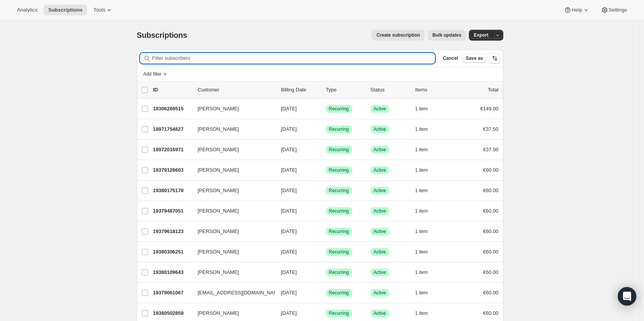 The image size is (644, 321). Describe the element at coordinates (99, 10) in the screenshot. I see `span: Tools` at that location.